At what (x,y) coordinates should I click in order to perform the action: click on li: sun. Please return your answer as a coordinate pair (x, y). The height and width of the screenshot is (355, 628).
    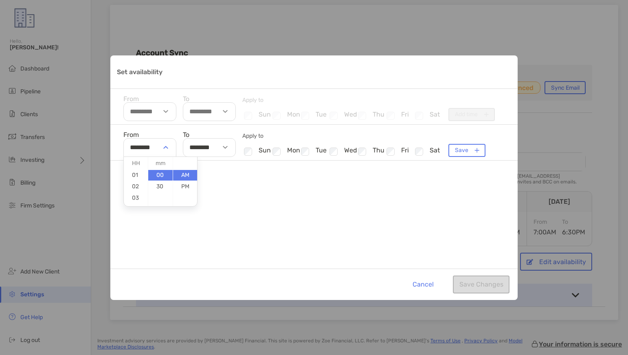
    Looking at the image, I should click on (257, 152).